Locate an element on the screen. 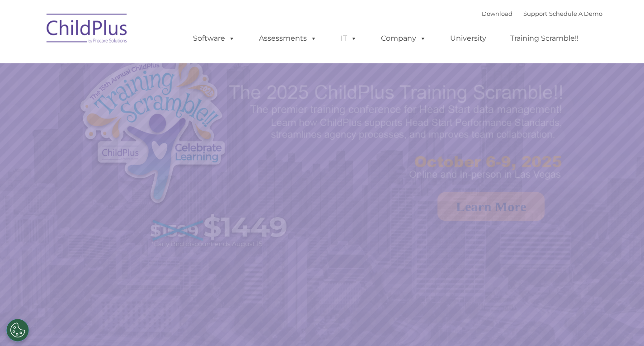 This screenshot has width=644, height=346. a: Training Scramble!! is located at coordinates (544, 38).